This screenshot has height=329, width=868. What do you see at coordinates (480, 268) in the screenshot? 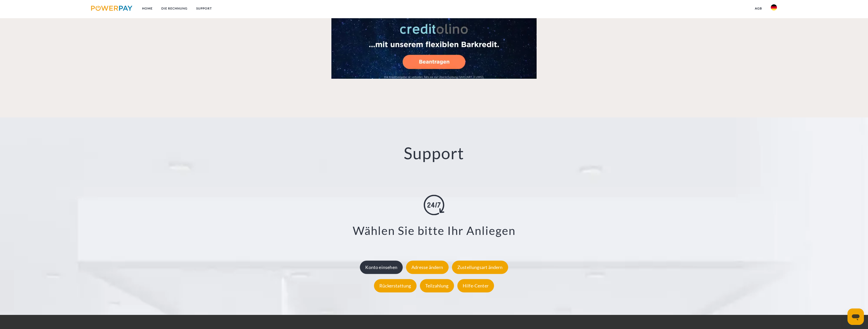
I see `a: Zustellungsart ändern` at bounding box center [480, 268].